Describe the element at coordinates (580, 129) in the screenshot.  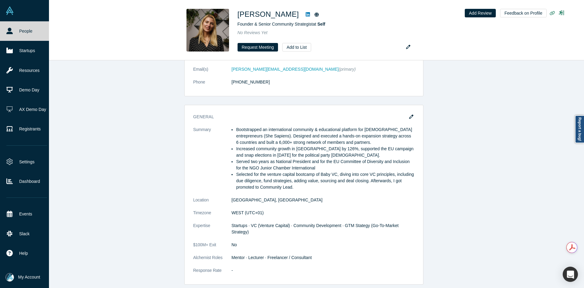
I see `a: Report a bug!` at that location.